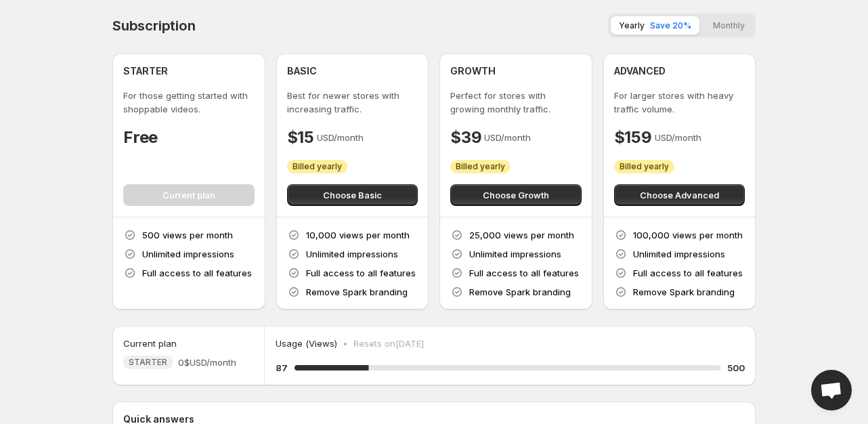 This screenshot has height=424, width=868. I want to click on h4: STARTER, so click(146, 71).